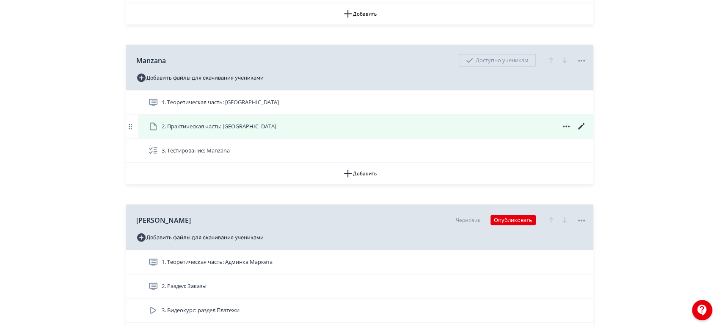 The height and width of the screenshot is (327, 719). I want to click on button: Опубликовать, so click(513, 220).